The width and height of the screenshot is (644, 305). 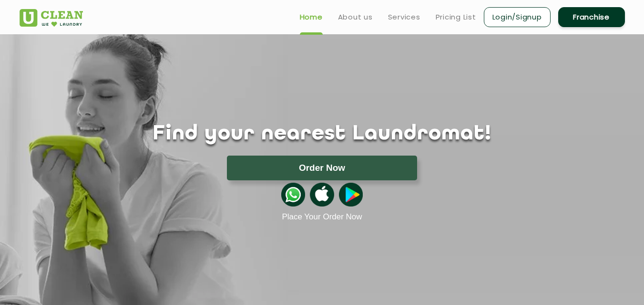 What do you see at coordinates (321, 217) in the screenshot?
I see `a: Place Your Order Now` at bounding box center [321, 217].